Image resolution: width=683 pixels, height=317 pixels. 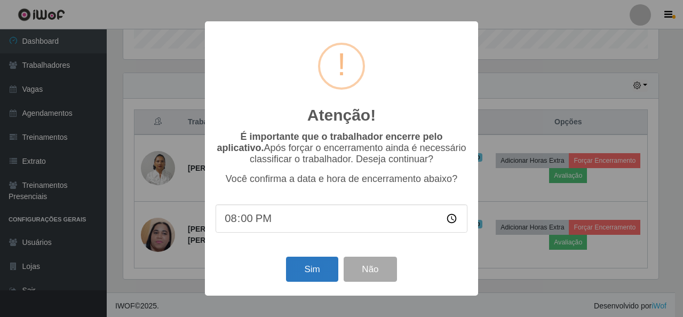 What do you see at coordinates (370, 269) in the screenshot?
I see `button: Não` at bounding box center [370, 269].